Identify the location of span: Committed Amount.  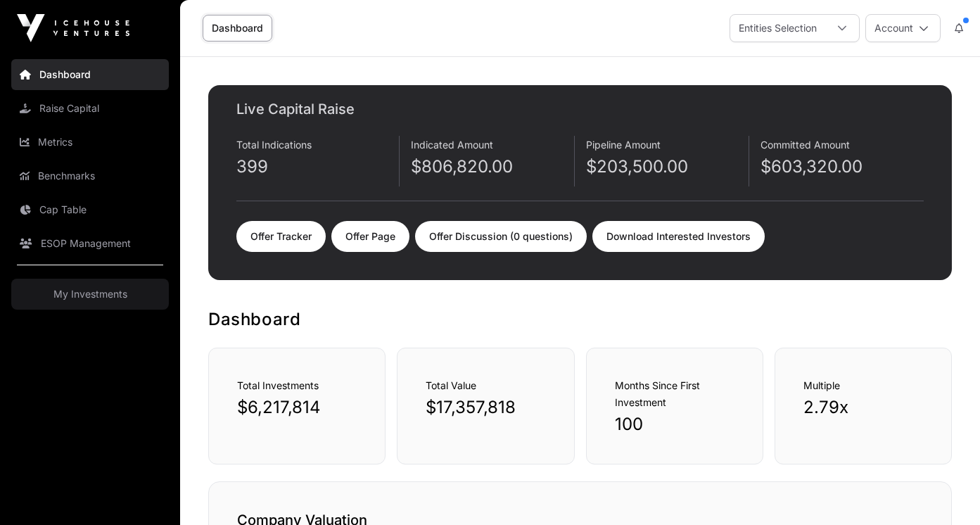
(805, 144).